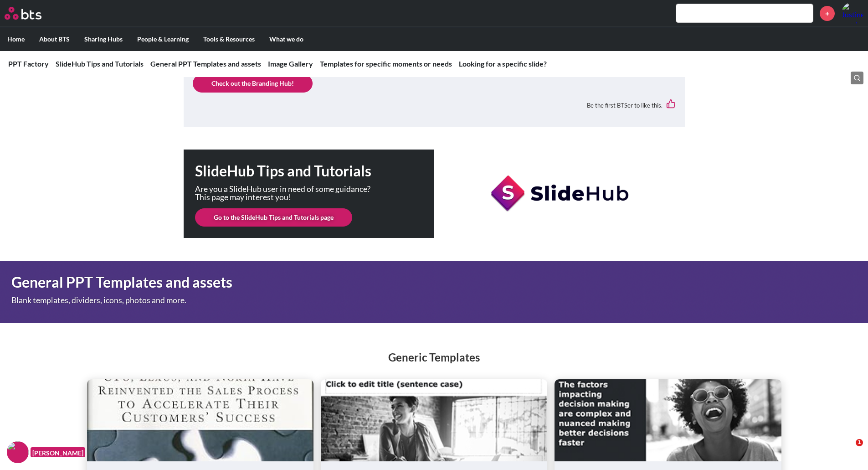 This screenshot has width=868, height=470. What do you see at coordinates (99, 63) in the screenshot?
I see `a: SlideHub Tips and Tutorials` at bounding box center [99, 63].